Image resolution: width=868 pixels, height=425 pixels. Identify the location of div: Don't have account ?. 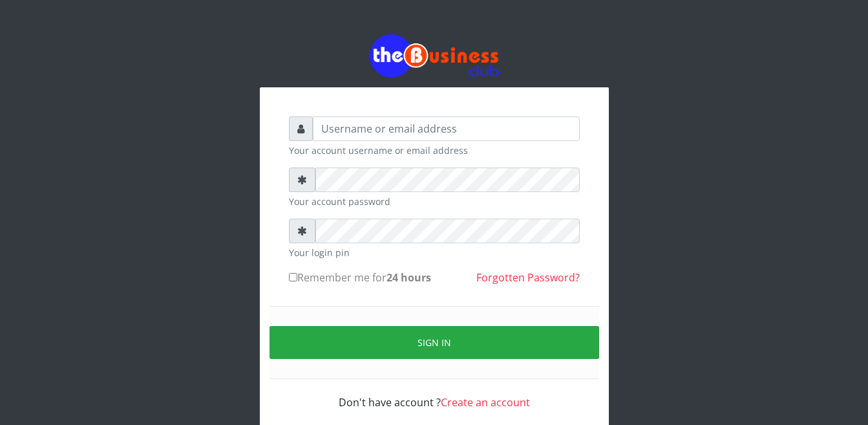
(434, 395).